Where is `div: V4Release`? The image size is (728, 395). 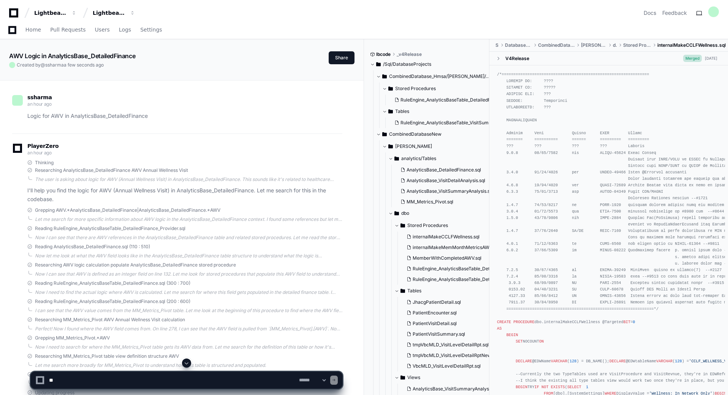
div: V4Release is located at coordinates (517, 59).